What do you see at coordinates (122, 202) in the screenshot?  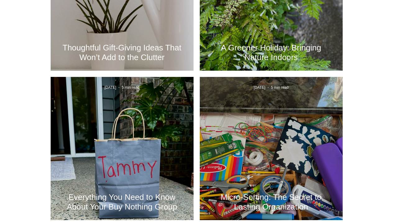 I see `h2: Everything You Need to Know About Your Buy Nothing Group` at bounding box center [122, 202].